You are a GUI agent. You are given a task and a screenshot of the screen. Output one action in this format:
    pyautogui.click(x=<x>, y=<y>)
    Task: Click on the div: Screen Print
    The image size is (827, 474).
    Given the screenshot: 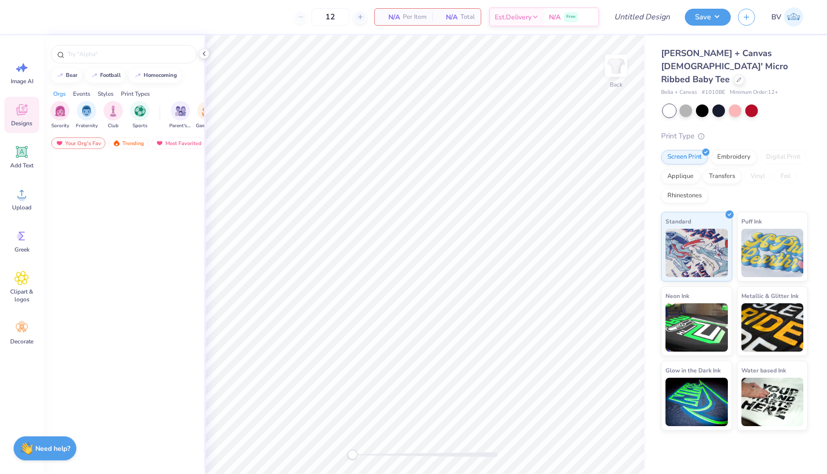 What is the action you would take?
    pyautogui.click(x=685, y=157)
    